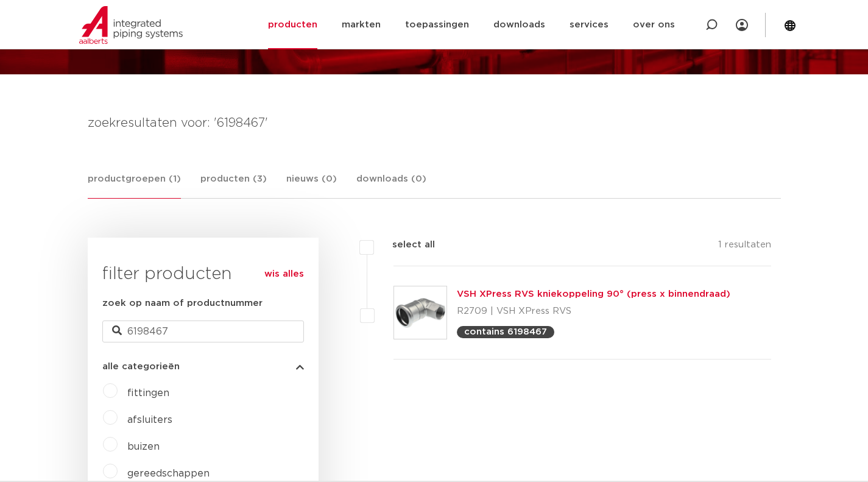  Describe the element at coordinates (150, 420) in the screenshot. I see `a: afsluiters` at that location.